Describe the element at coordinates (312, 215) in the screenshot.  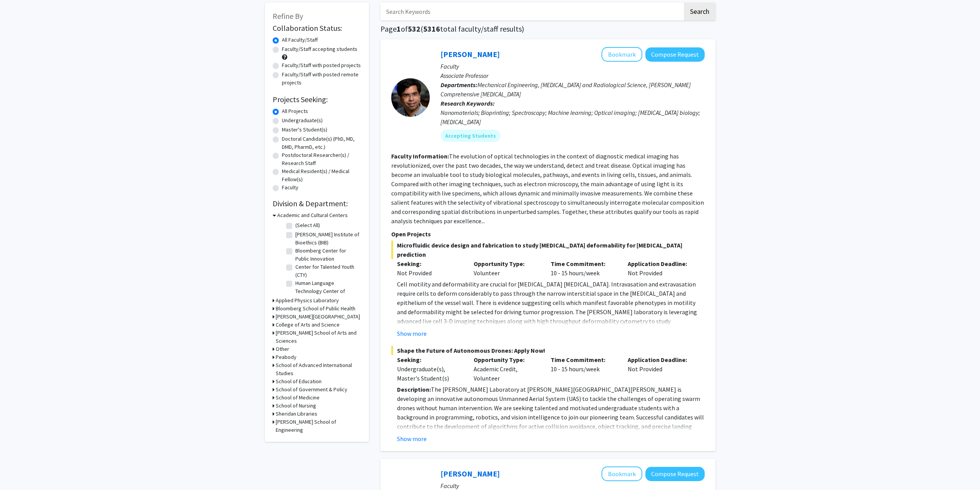
I see `h3: Academic and Cultural Centers` at that location.